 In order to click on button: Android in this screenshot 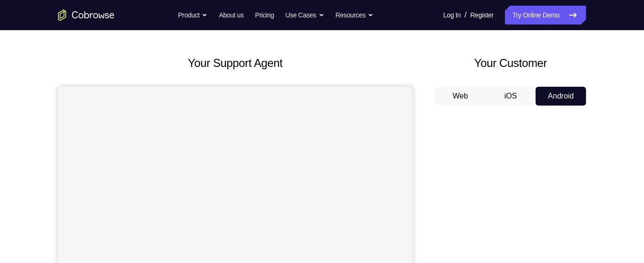, I will do `click(561, 96)`.